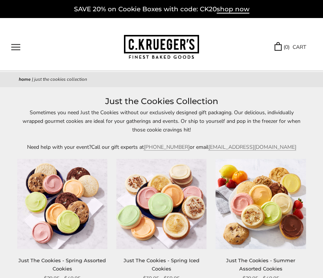 The image size is (323, 278). I want to click on p: Sometimes you need Just the Cookies without our exclusively designed gift packaging. Our deliciou..., so click(161, 121).